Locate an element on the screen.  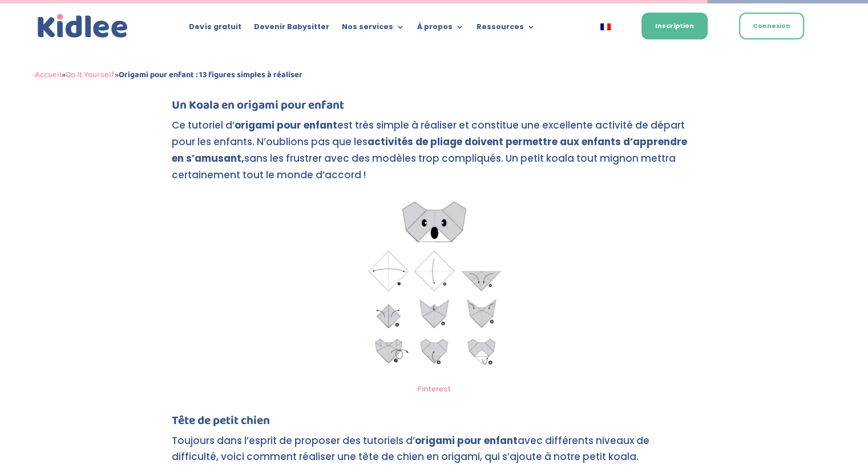
a: Devis gratuit is located at coordinates (215, 29).